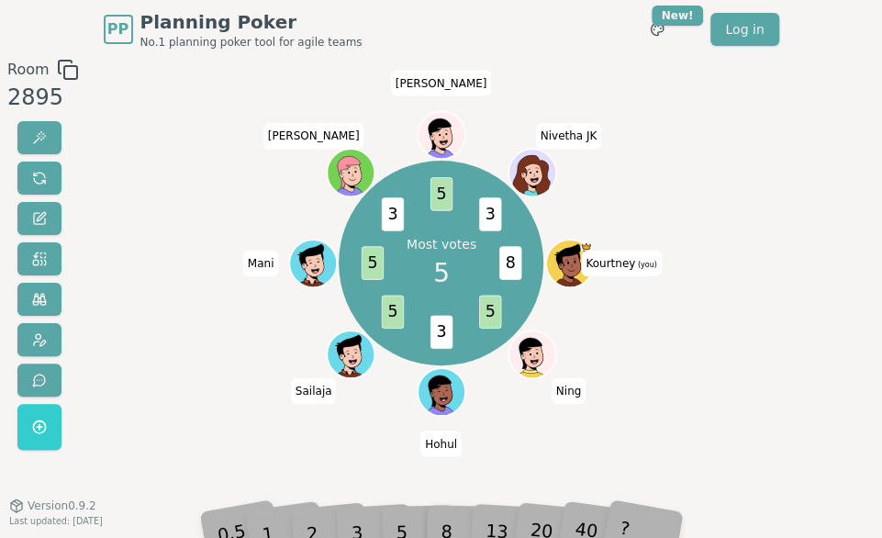 This screenshot has width=882, height=538. What do you see at coordinates (28, 70) in the screenshot?
I see `span: Room` at bounding box center [28, 70].